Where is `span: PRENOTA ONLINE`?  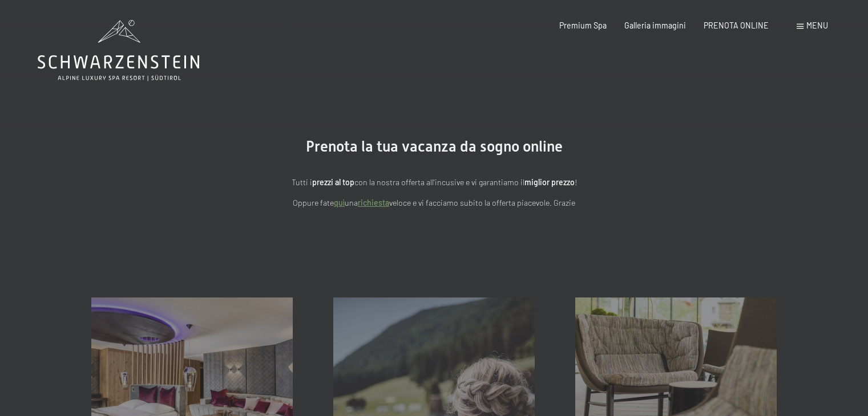
span: PRENOTA ONLINE is located at coordinates (736, 25).